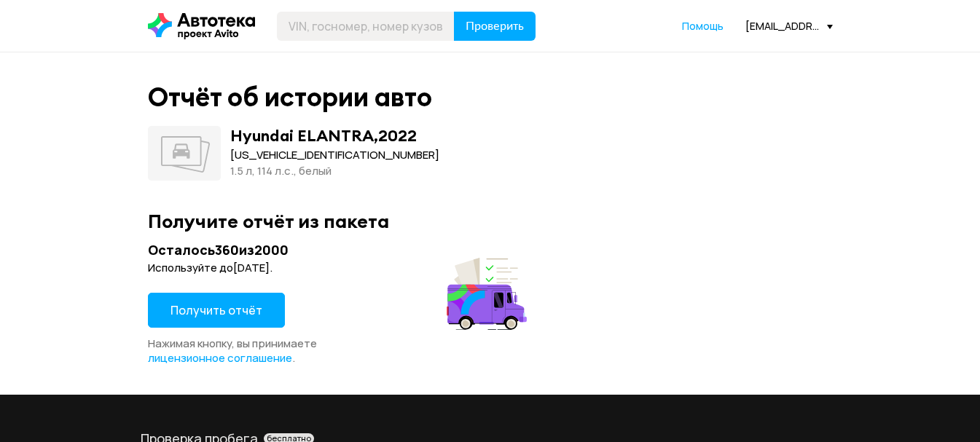  I want to click on a: лицензионное соглашение, so click(220, 358).